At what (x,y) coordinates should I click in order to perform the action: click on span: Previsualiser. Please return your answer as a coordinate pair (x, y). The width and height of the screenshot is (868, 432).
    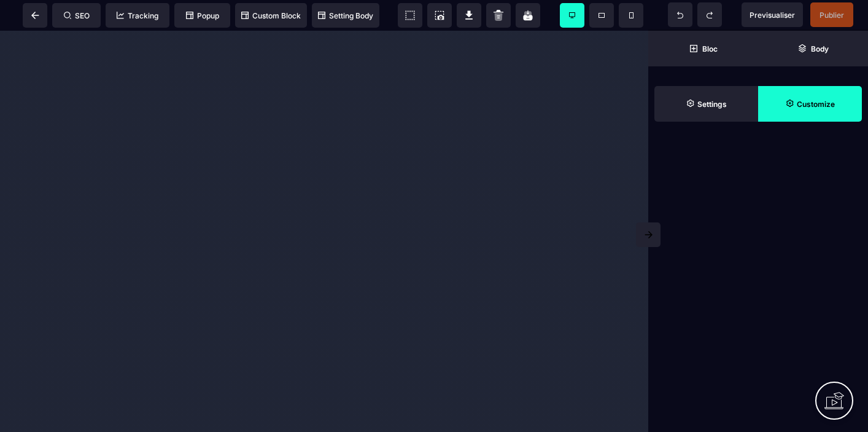
    Looking at the image, I should click on (773, 15).